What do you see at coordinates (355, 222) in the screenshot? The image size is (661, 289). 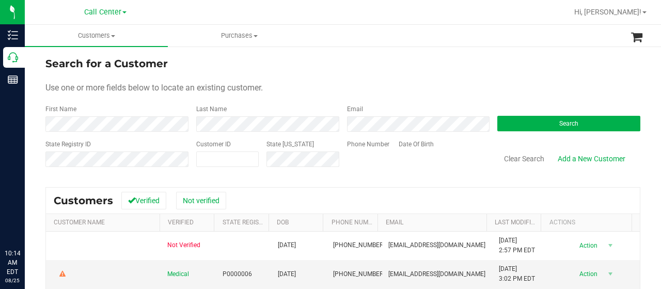 I see `a: Phone Number` at bounding box center [355, 222].